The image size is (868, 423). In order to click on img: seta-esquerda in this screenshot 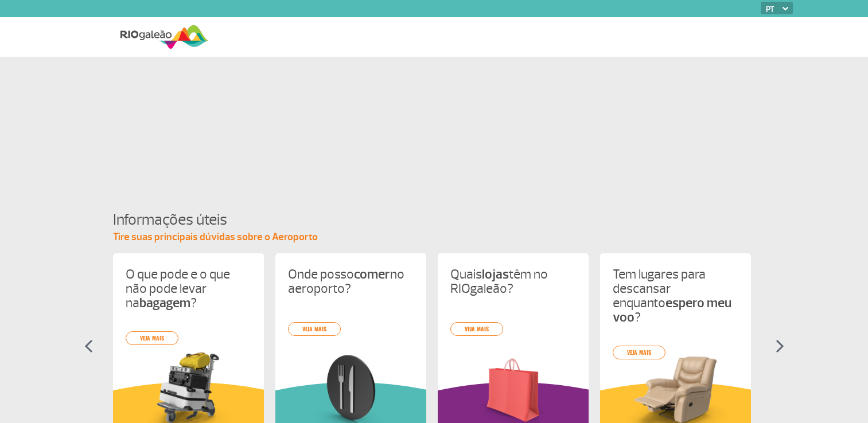, I will do `click(88, 346)`.